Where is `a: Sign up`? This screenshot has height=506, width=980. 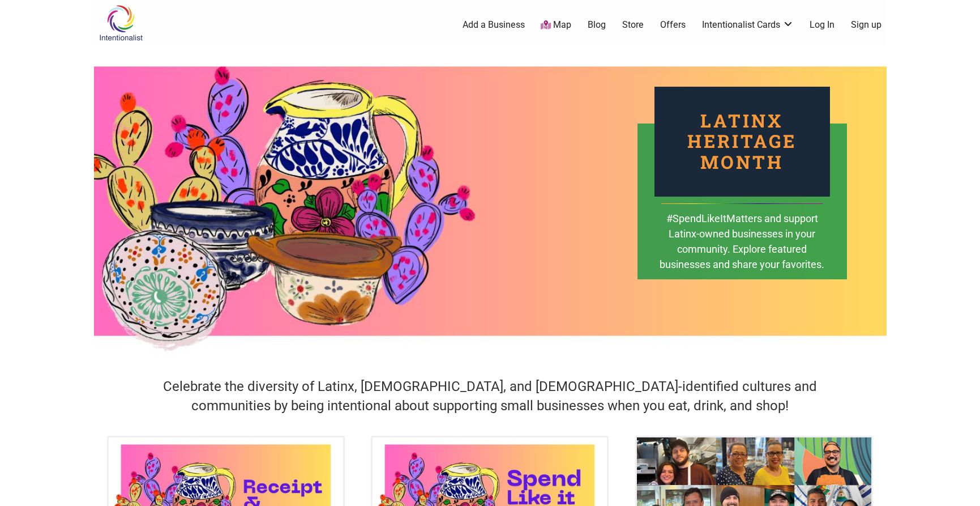
a: Sign up is located at coordinates (866, 25).